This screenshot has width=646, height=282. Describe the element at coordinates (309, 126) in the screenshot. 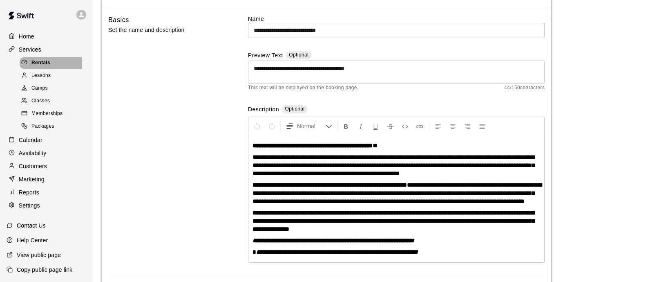

I see `button: Formatting Options` at that location.